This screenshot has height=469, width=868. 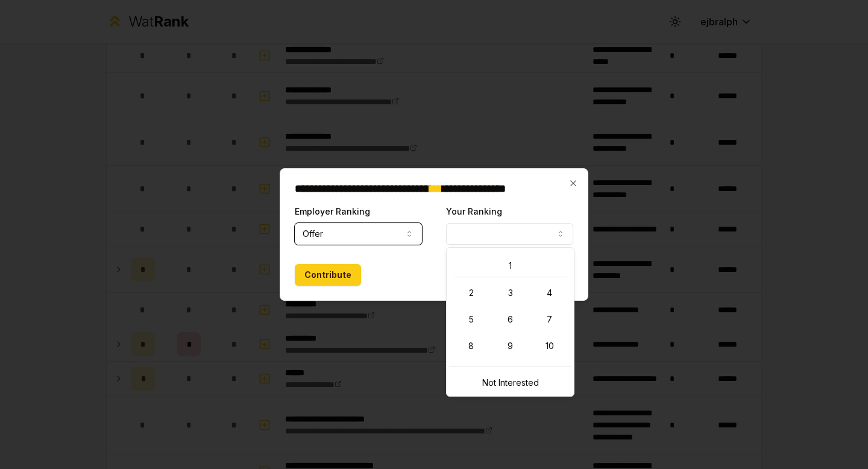 I want to click on span: 2, so click(x=472, y=293).